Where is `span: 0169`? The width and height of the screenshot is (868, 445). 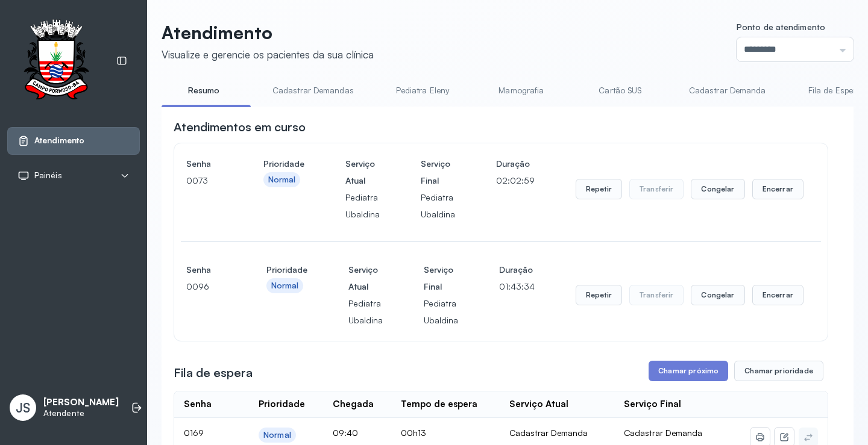
span: 0169 is located at coordinates (193, 432).